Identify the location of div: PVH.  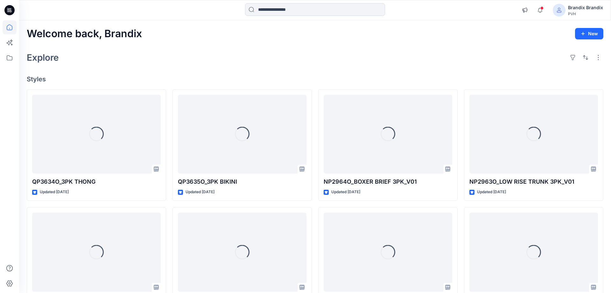
(586, 14).